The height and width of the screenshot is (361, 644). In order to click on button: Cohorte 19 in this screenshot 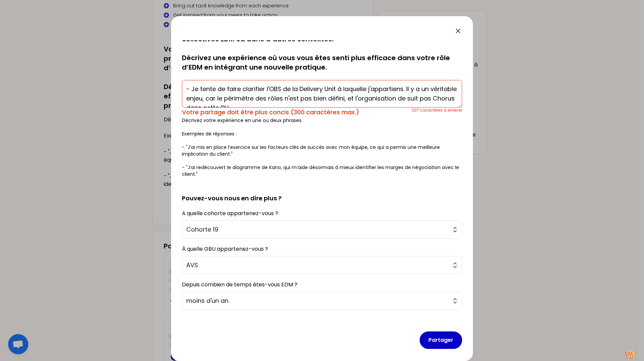, I will do `click(322, 230)`.